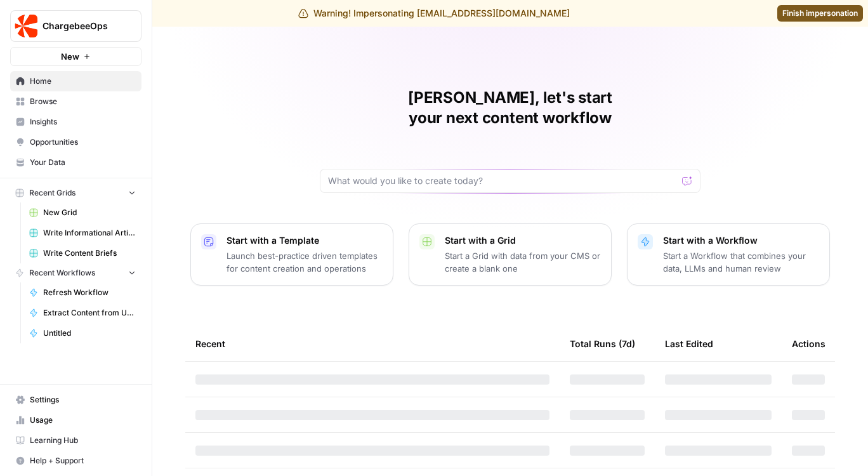 Image resolution: width=868 pixels, height=476 pixels. I want to click on span: Finish impersonation, so click(819, 13).